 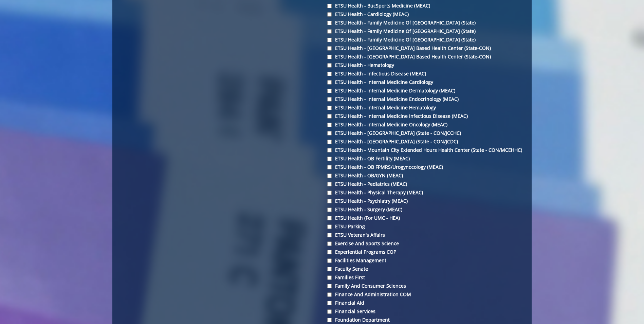 What do you see at coordinates (426, 226) in the screenshot?
I see `label: ETSU Parking` at bounding box center [426, 226].